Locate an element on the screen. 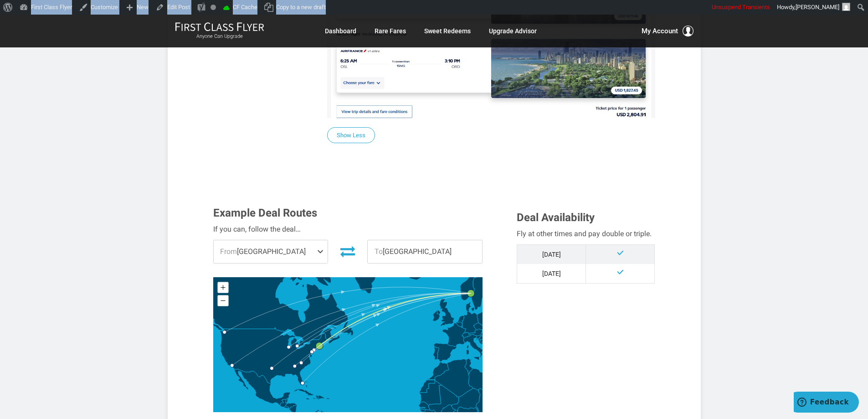 The image size is (868, 419). path: Western Sahara is located at coordinates (427, 386).